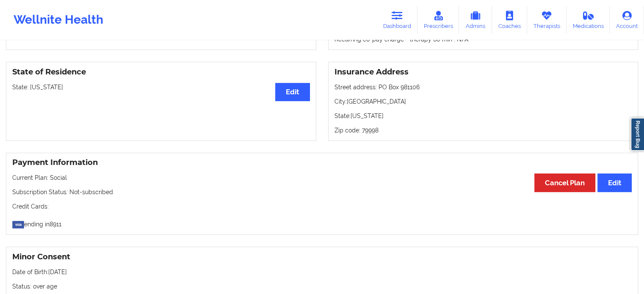  Describe the element at coordinates (322, 222) in the screenshot. I see `p: ending in 8911` at that location.